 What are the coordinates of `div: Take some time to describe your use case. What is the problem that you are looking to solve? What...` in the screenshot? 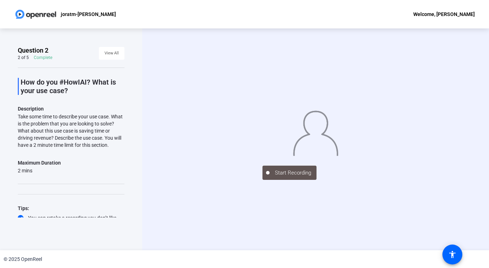 It's located at (71, 131).